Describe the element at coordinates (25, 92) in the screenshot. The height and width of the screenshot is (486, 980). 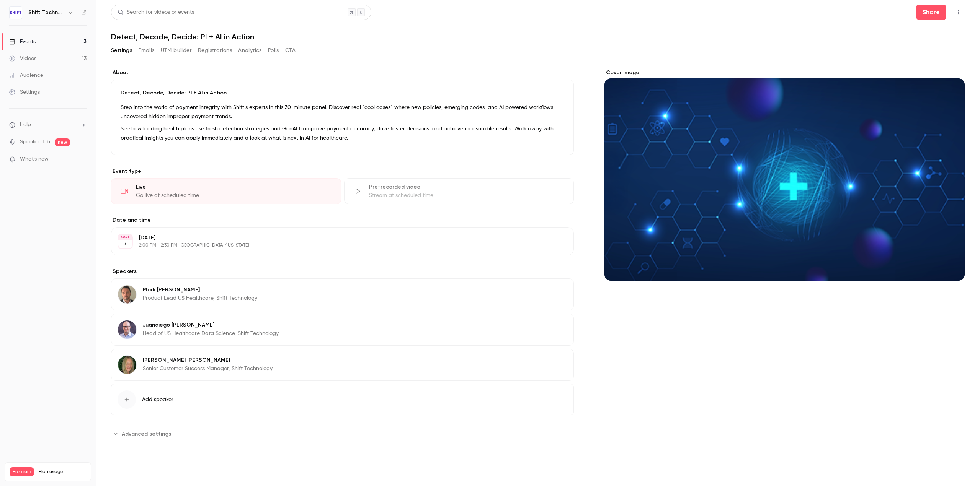
I see `div: Settings` at that location.